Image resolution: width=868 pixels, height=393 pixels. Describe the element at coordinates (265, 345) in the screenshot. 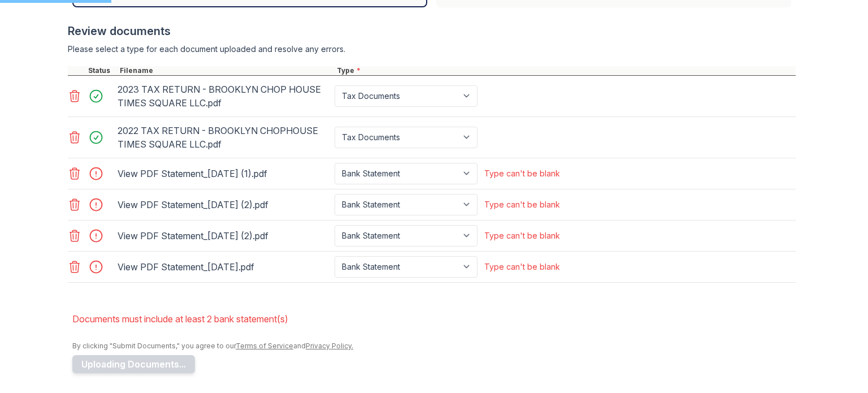

I see `a: Terms of Service` at that location.